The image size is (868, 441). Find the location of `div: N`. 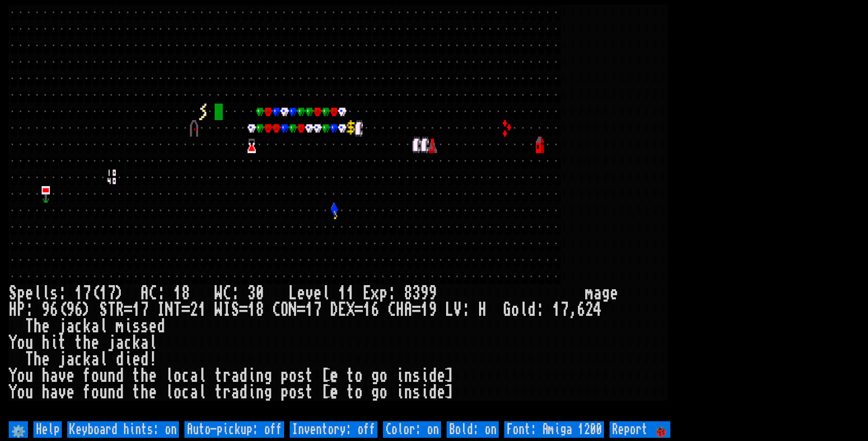

div: N is located at coordinates (293, 310).